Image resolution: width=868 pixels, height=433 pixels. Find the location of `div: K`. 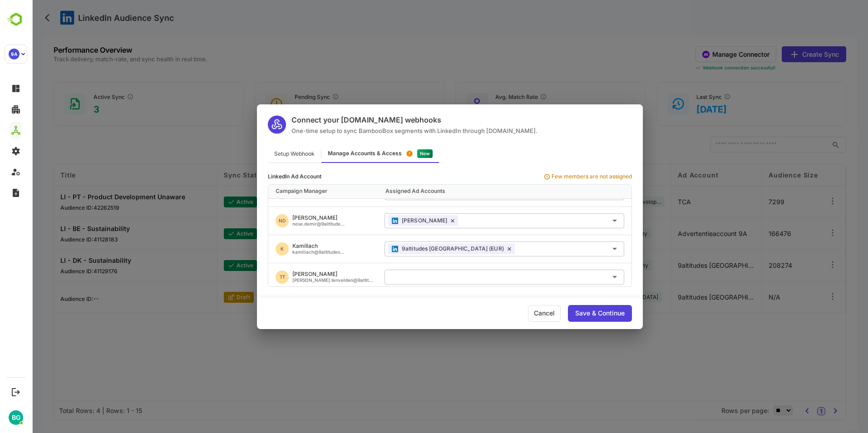

div: K is located at coordinates (250, 249).